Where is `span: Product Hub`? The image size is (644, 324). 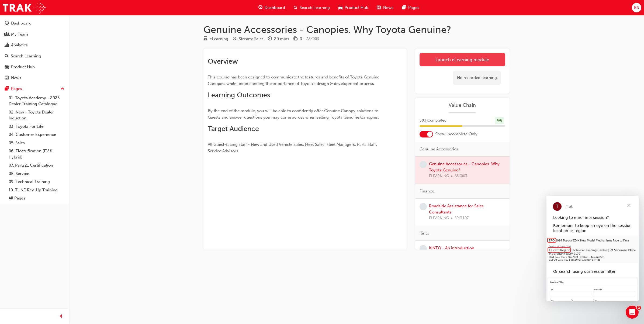
span: Product Hub is located at coordinates (357, 8).